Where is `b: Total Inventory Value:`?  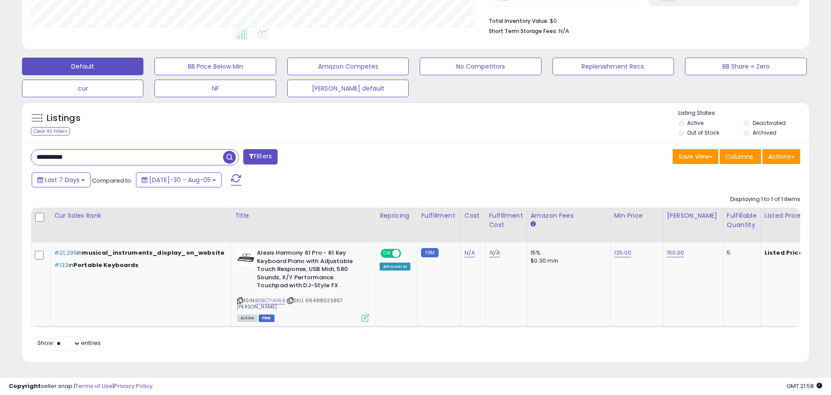 b: Total Inventory Value: is located at coordinates (519, 21).